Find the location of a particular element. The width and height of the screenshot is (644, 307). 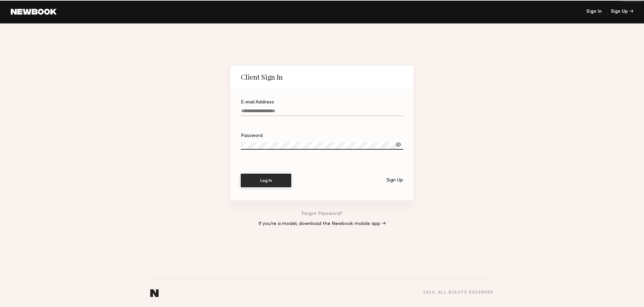

input: Password is located at coordinates (322, 146).